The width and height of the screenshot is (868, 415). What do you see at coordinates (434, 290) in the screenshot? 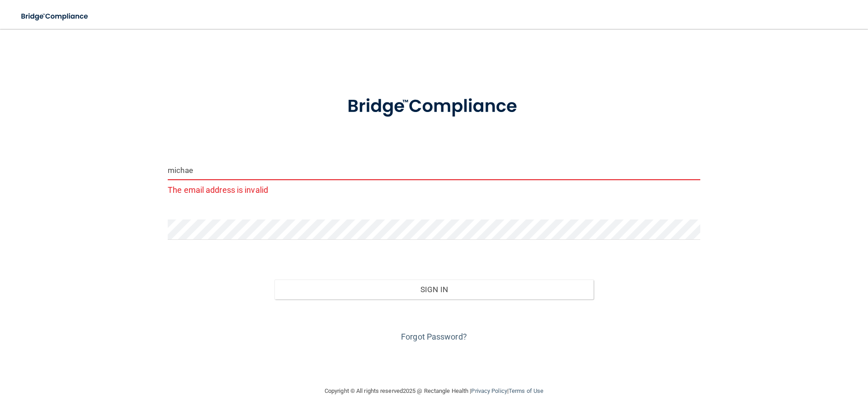
I see `button: Sign In` at bounding box center [434, 290].